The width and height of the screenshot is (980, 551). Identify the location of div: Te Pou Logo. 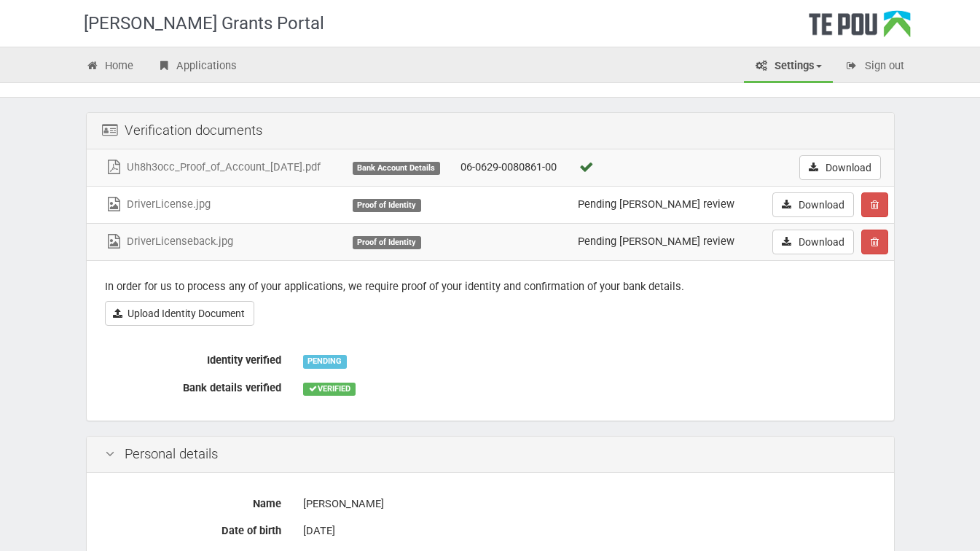
(860, 28).